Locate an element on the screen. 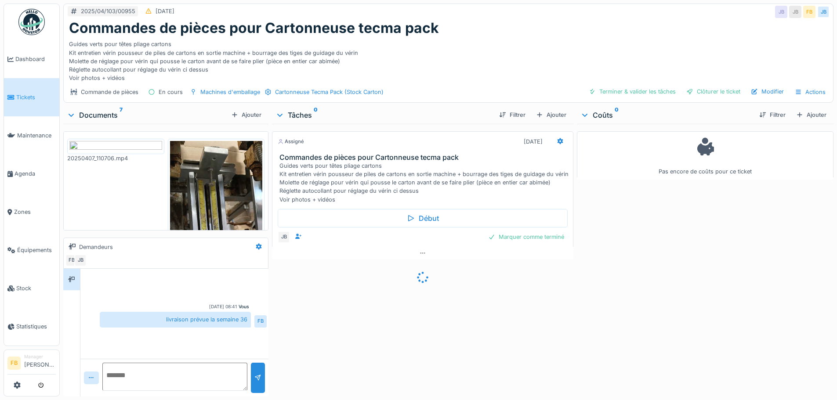 The image size is (837, 400). img: 487b99a6-4d62-46e0-9f40-a7c0be89d23a-20250407_110706.mp4 is located at coordinates (116, 146).